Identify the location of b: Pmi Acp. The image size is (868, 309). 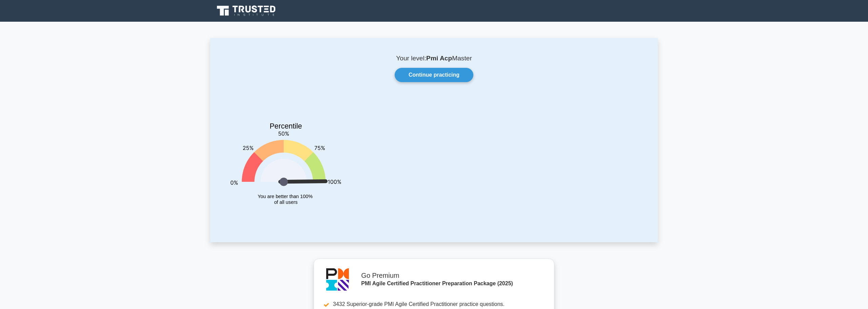
(439, 58).